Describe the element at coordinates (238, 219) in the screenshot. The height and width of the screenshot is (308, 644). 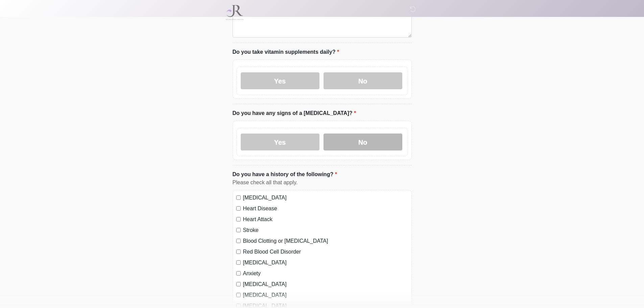
I see `input: Heart Attack` at that location.